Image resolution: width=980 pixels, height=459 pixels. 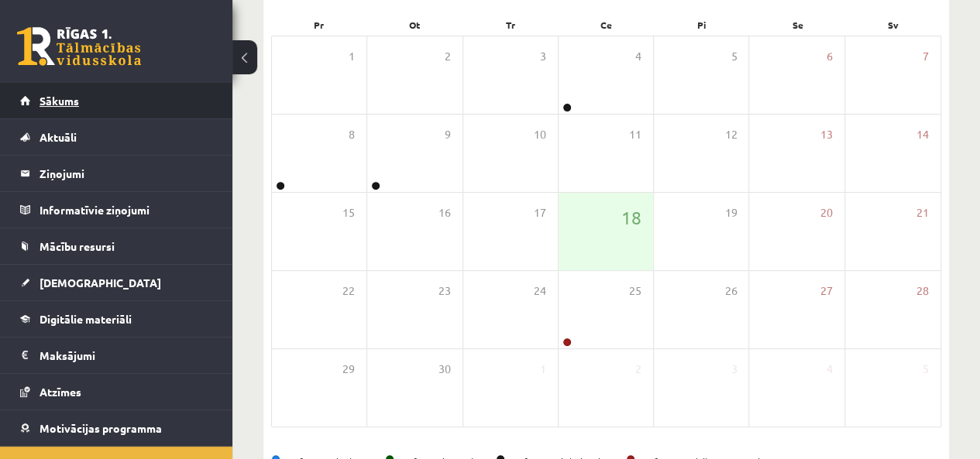 What do you see at coordinates (827, 291) in the screenshot?
I see `span: 27` at bounding box center [827, 291].